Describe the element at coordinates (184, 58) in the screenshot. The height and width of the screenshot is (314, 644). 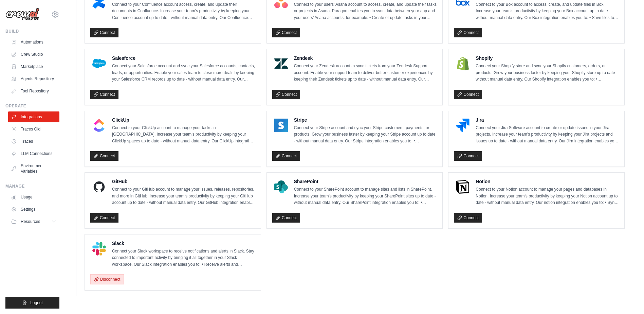
I see `h4: Salesforce` at that location.